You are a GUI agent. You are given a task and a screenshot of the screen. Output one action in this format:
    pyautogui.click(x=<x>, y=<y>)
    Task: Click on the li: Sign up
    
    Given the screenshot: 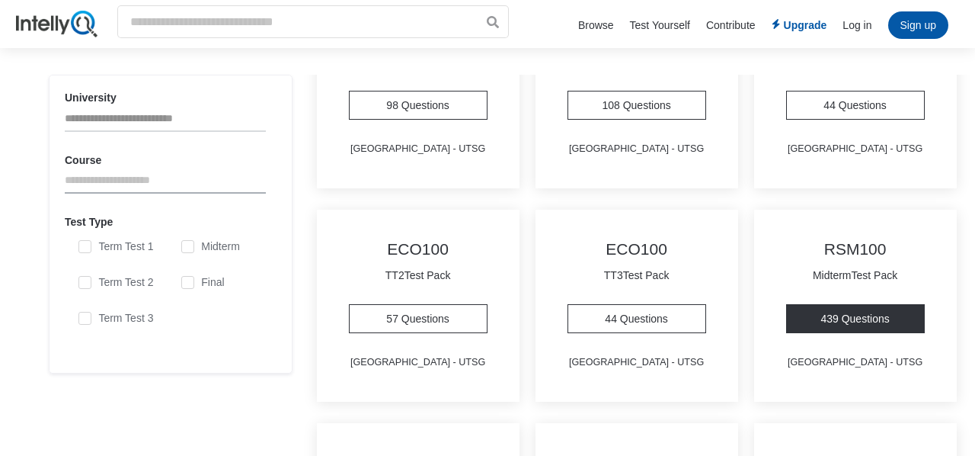 What is the action you would take?
    pyautogui.click(x=918, y=25)
    